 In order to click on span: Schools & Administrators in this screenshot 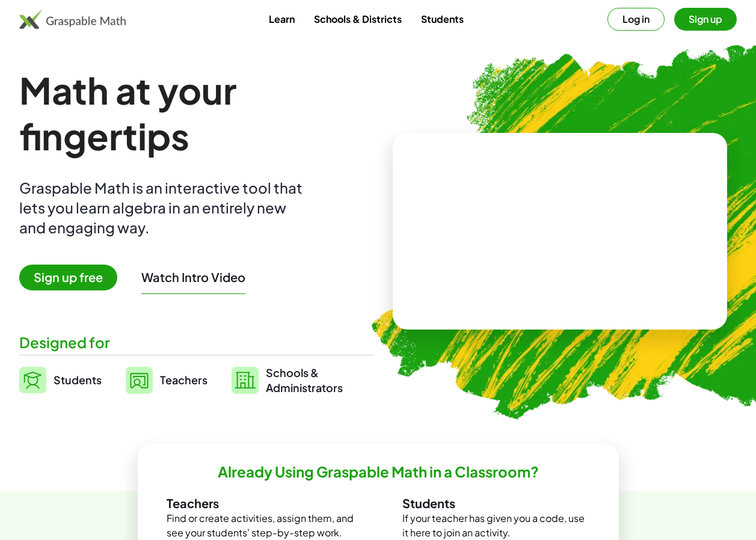, I will do `click(304, 380)`.